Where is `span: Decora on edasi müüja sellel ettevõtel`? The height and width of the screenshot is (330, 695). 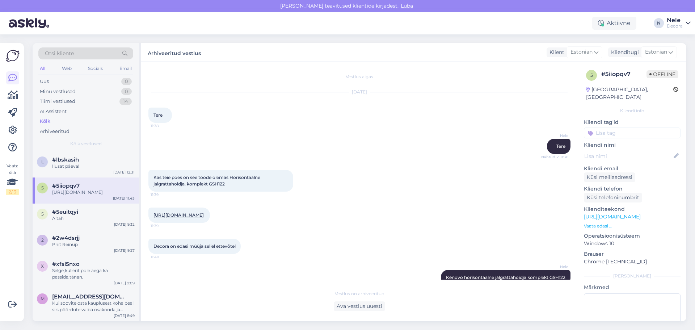
span: Decora on edasi müüja sellel ettevõtel is located at coordinates (194, 246).